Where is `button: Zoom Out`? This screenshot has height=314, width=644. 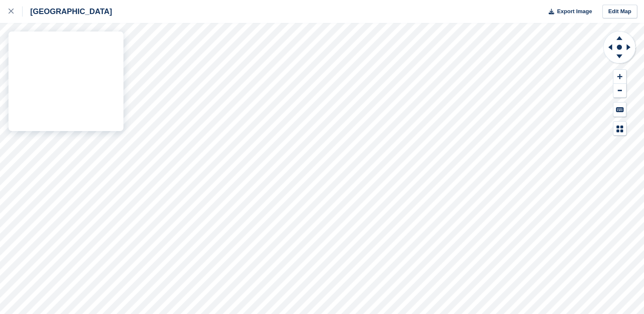 button: Zoom Out is located at coordinates (620, 91).